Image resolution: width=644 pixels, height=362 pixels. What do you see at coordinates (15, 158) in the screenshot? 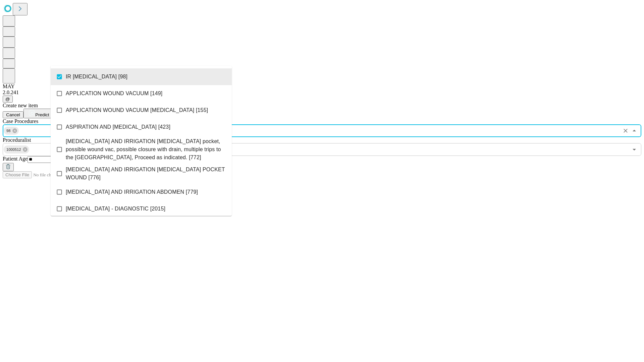
I see `span: Patient Age` at bounding box center [15, 158].